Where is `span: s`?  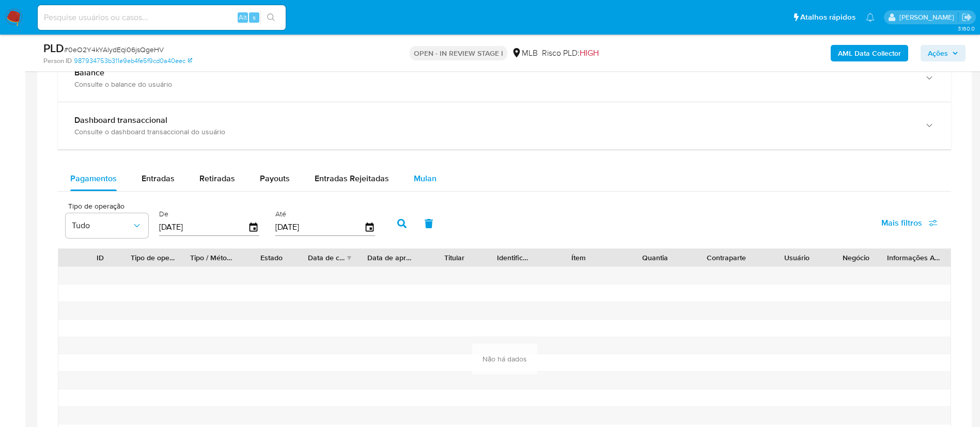 span: s is located at coordinates (254, 17).